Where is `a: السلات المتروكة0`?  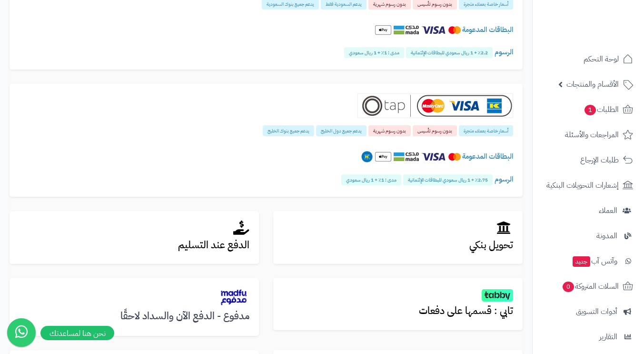 a: السلات المتروكة0 is located at coordinates (588, 286).